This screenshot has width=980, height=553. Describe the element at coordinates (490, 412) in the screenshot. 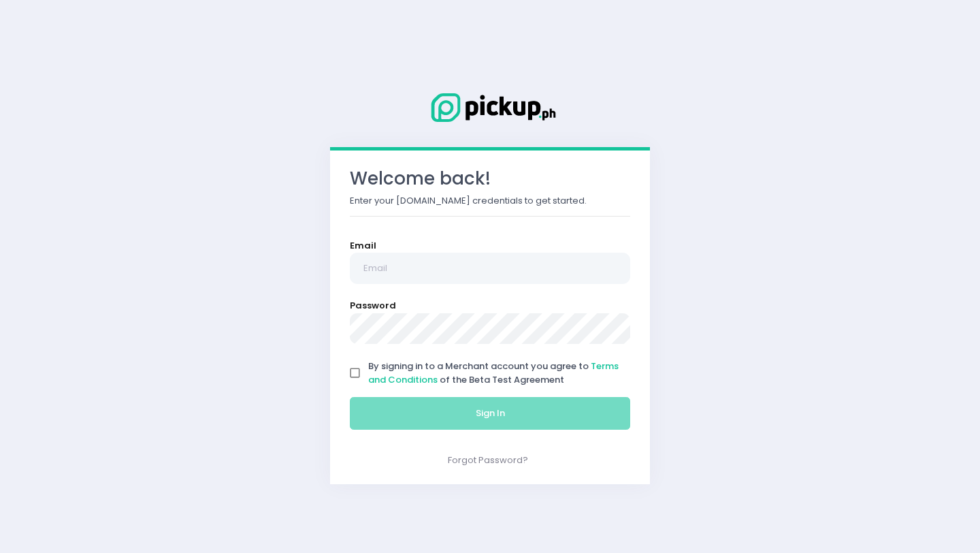

I see `span: Sign In` at that location.